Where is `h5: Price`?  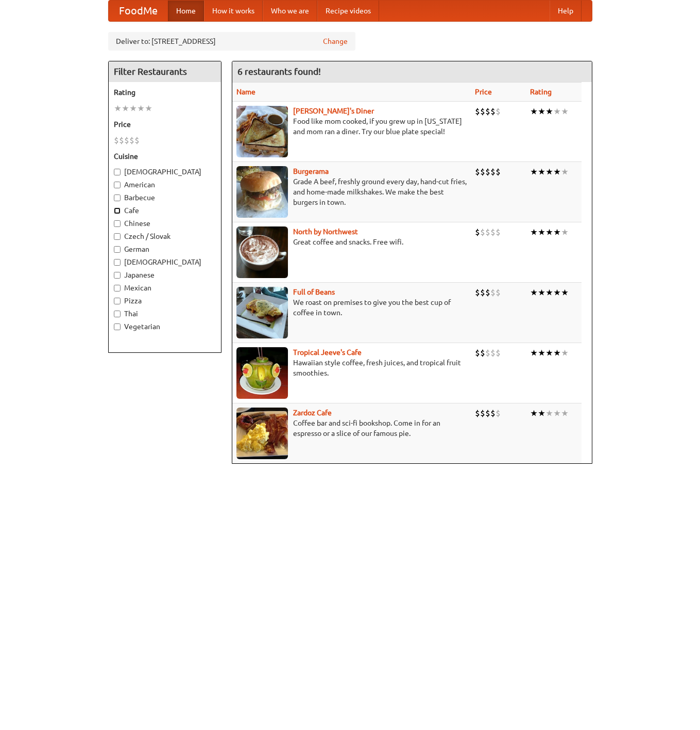 h5: Price is located at coordinates (165, 124).